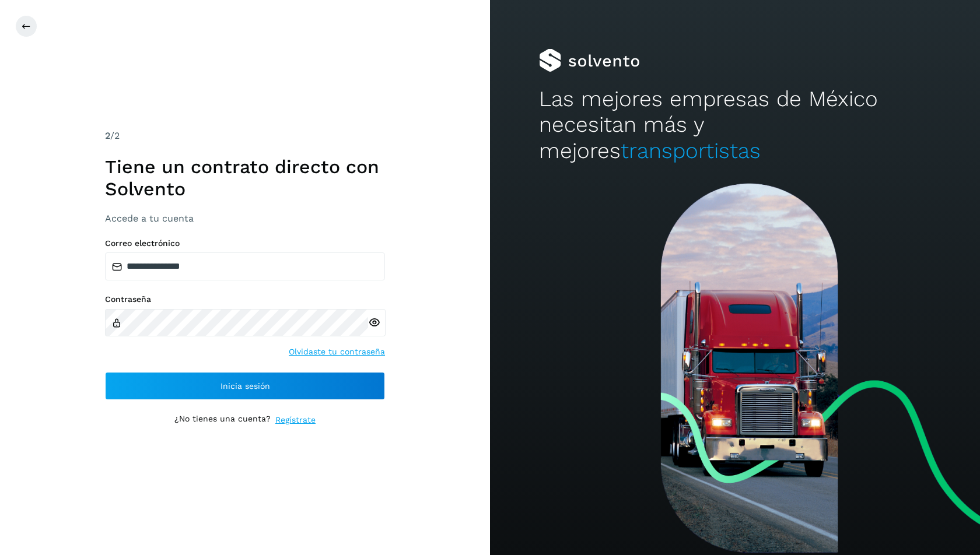 The image size is (980, 555). I want to click on h3: Accede a tu cuenta, so click(245, 218).